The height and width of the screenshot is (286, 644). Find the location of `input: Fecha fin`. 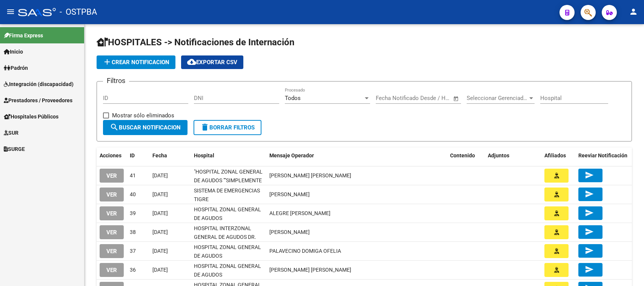

input: Fecha fin is located at coordinates (431, 98).